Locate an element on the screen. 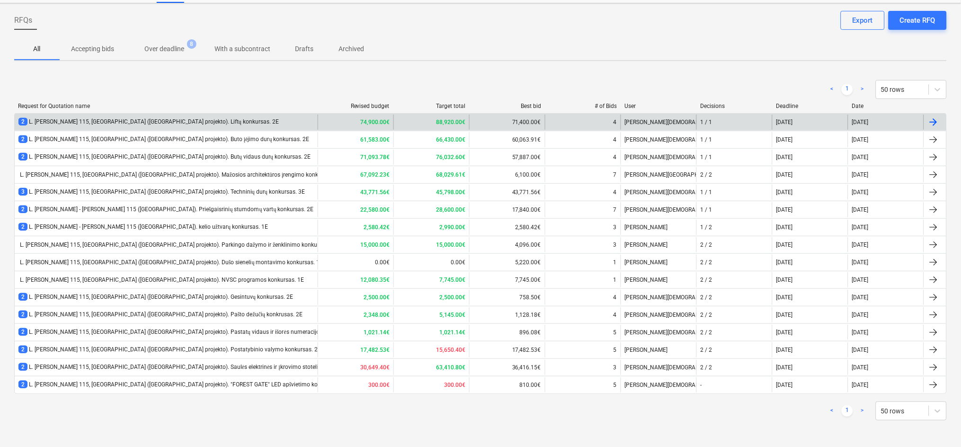  div: 6,100.00€ is located at coordinates (507, 175).